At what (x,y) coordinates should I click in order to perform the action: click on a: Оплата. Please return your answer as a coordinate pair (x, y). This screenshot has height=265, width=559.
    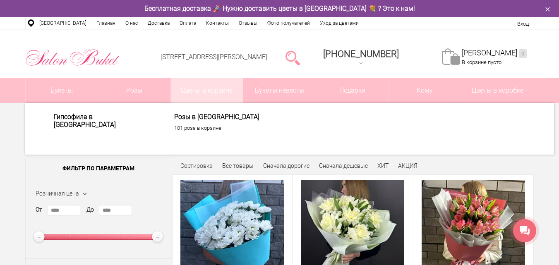
    Looking at the image, I should click on (188, 23).